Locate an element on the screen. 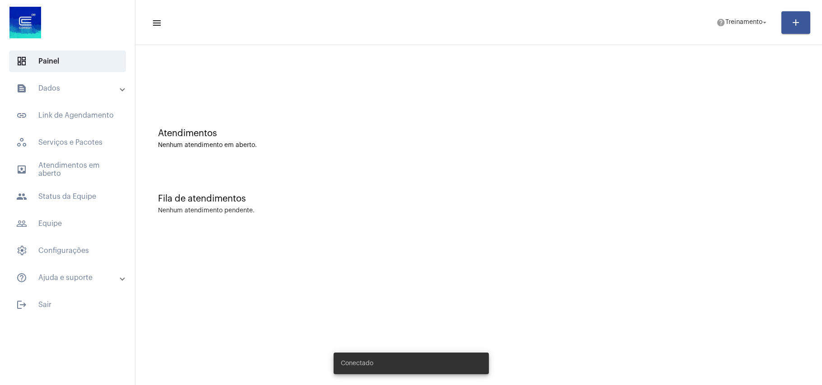 This screenshot has height=385, width=822. span: Sair is located at coordinates (67, 305).